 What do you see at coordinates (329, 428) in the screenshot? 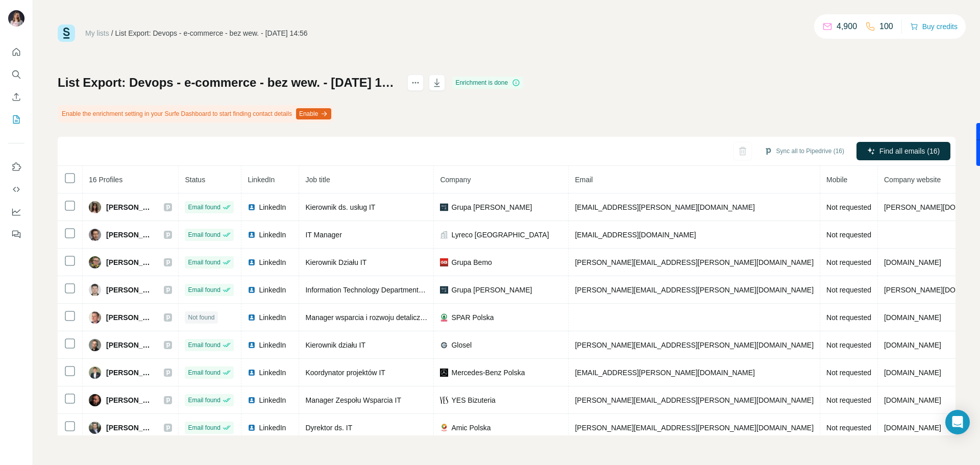
I see `span: Dyrektor ds. IT` at bounding box center [329, 428].